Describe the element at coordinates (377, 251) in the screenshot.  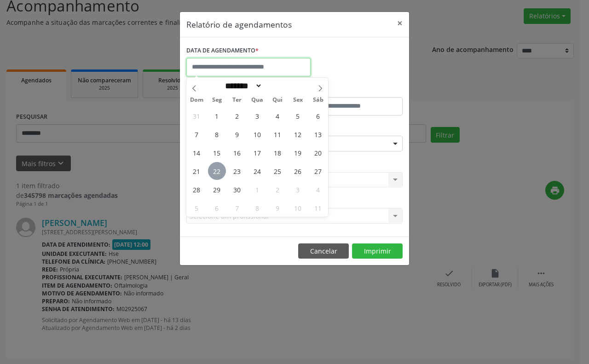
I see `button: Imprimir` at that location.